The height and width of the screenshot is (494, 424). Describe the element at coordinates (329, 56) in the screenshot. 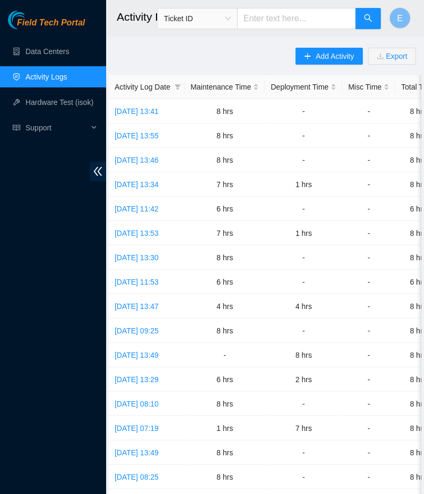

I see `button: plusAdd Activity` at that location.